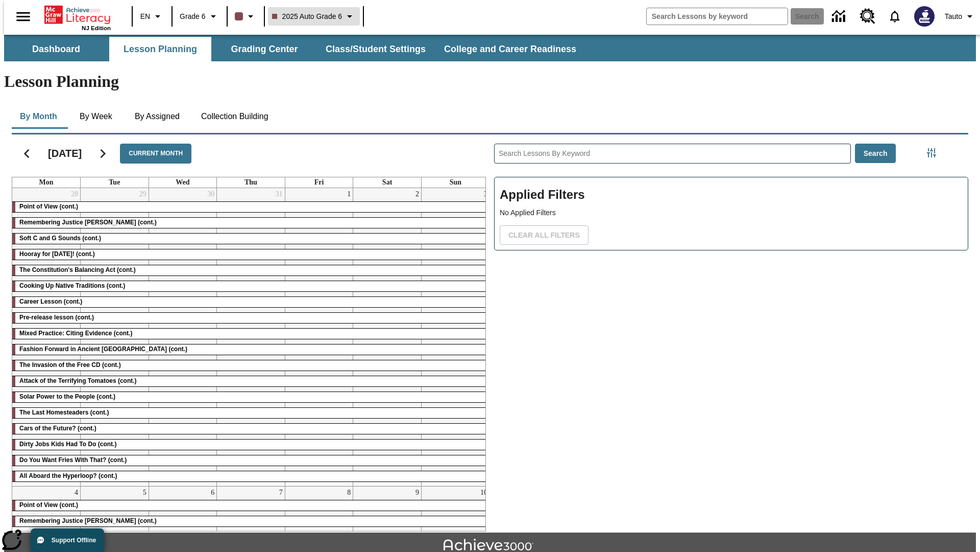 The image size is (980, 552). Describe the element at coordinates (72, 286) in the screenshot. I see `span: Cooking Up Native Traditions (cont.)` at that location.